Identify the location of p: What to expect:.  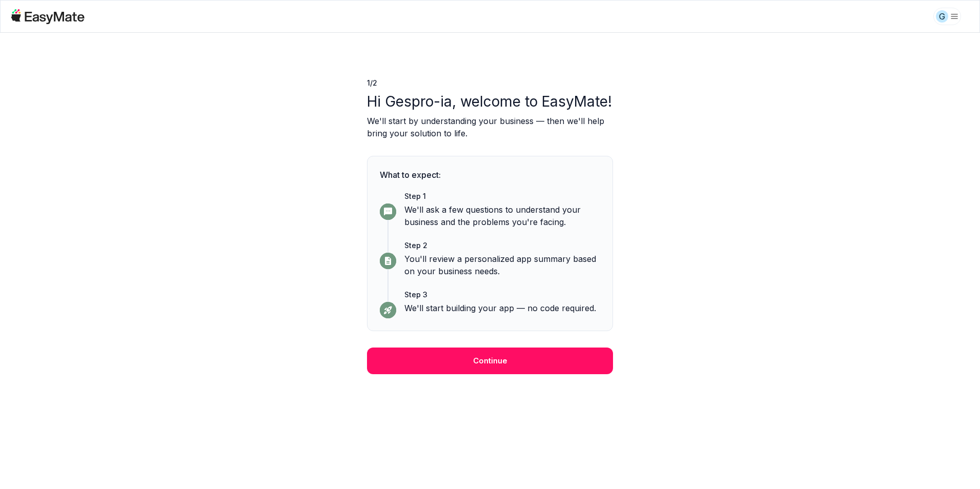
(490, 175).